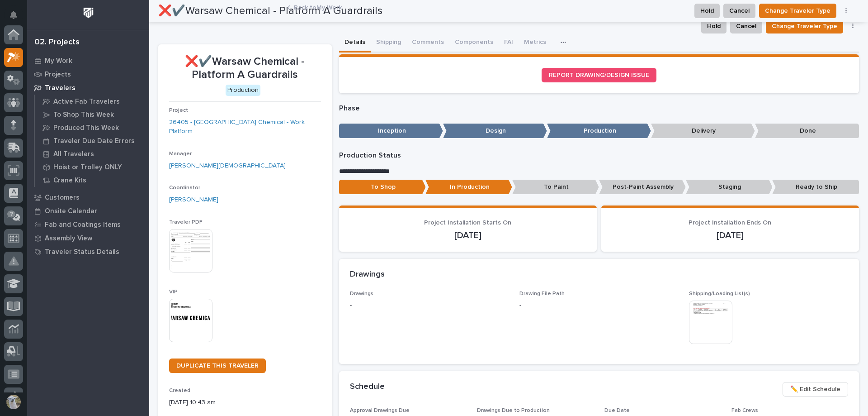 This screenshot has width=868, height=416. I want to click on button: Metrics, so click(535, 43).